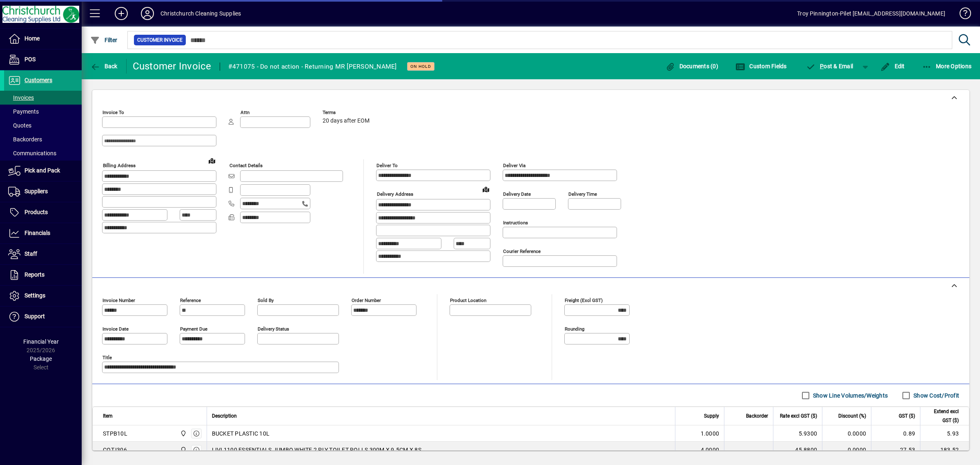 This screenshot has height=465, width=980. I want to click on span: Custom Fields, so click(761, 66).